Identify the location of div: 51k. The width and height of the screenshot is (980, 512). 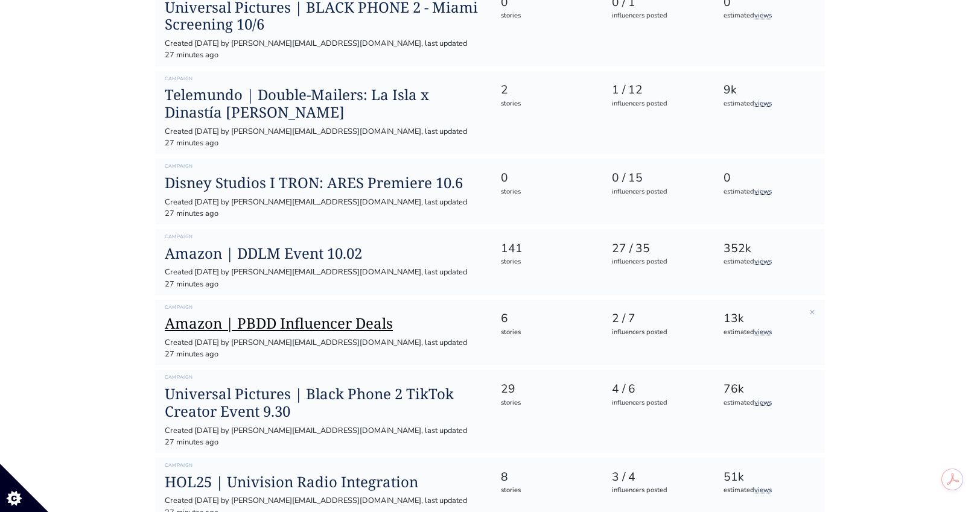
(768, 477).